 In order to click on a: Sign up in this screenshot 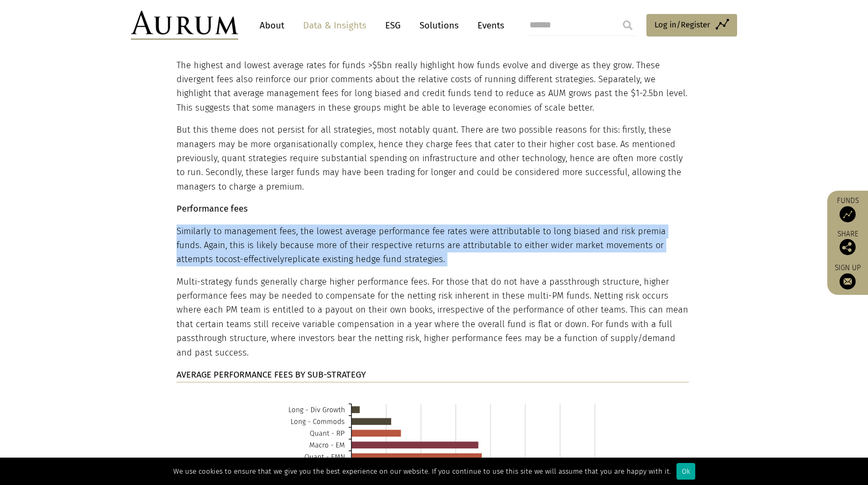, I will do `click(848, 275)`.